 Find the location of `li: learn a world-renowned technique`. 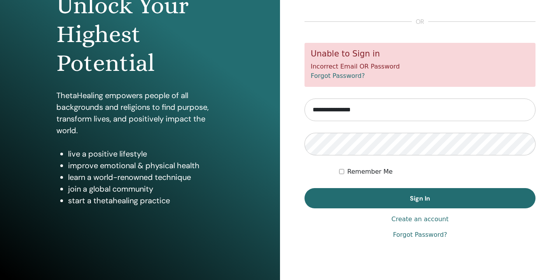

li: learn a world-renowned technique is located at coordinates (146, 177).